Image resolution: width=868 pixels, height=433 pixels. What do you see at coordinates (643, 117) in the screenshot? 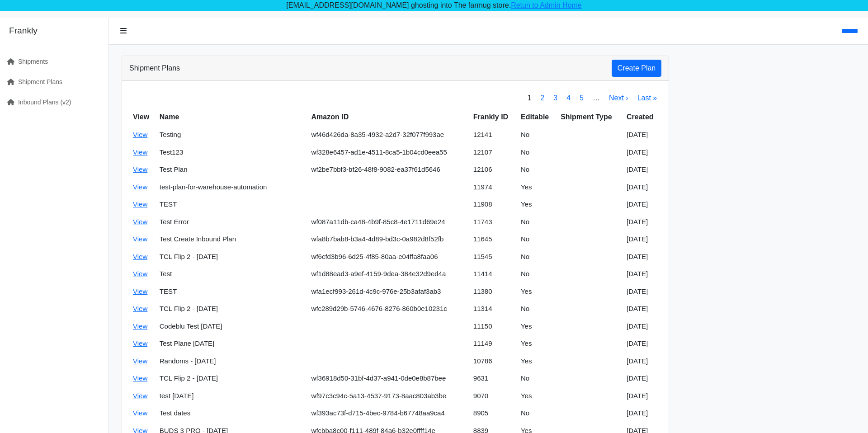
I see `th: Created` at bounding box center [643, 117].